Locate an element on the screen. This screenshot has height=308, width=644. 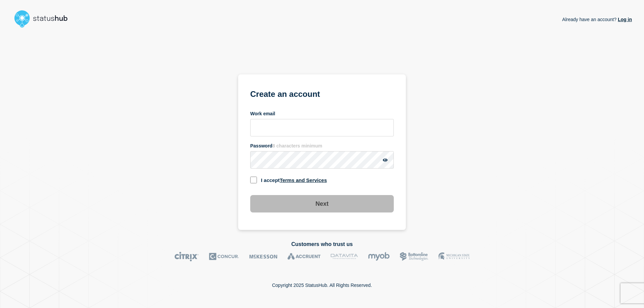
label: I accept is located at coordinates (294, 180).